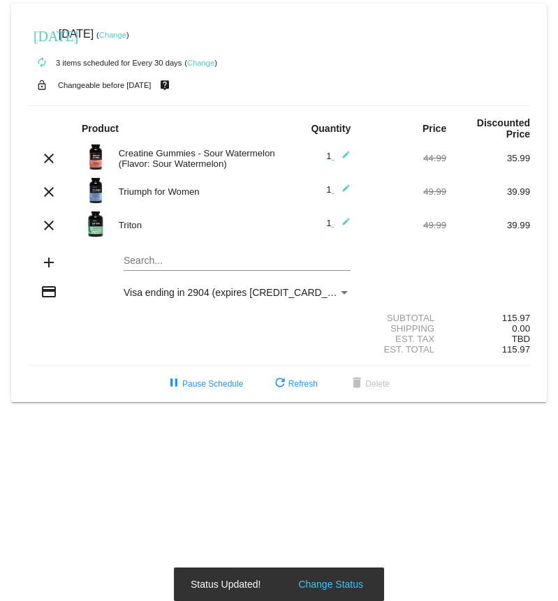 This screenshot has width=558, height=601. Describe the element at coordinates (368, 384) in the screenshot. I see `span: Delete` at that location.